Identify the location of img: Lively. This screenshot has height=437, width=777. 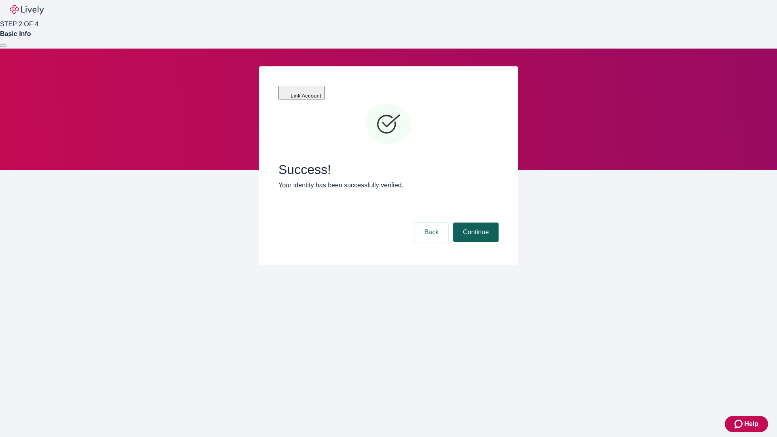
(27, 10).